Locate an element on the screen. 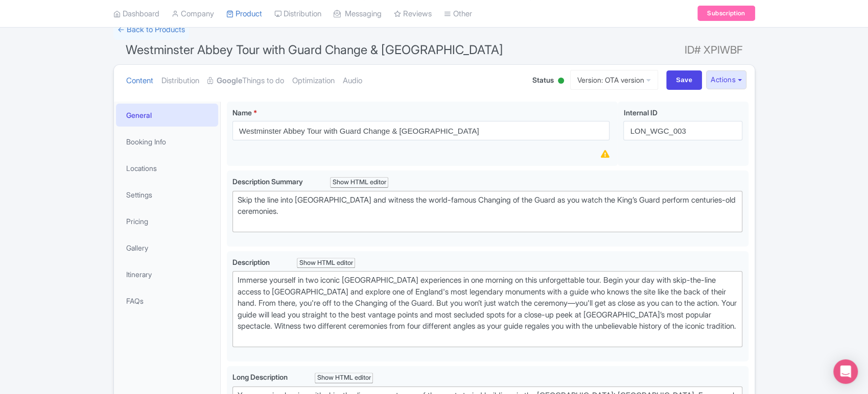  a: Locations is located at coordinates (167, 168).